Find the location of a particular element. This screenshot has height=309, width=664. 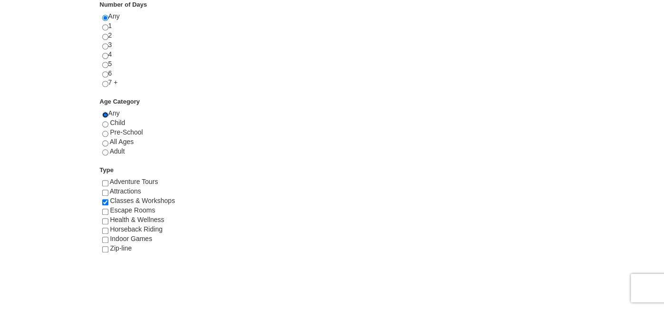

div: Any 1 2 3 4 5 6 7 + is located at coordinates (155, 54).